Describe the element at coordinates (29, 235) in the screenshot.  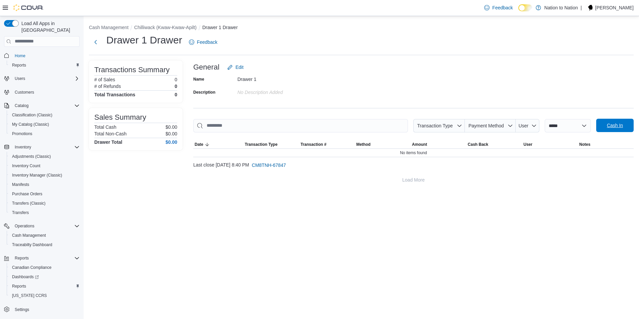
I see `span: Cash Management` at that location.